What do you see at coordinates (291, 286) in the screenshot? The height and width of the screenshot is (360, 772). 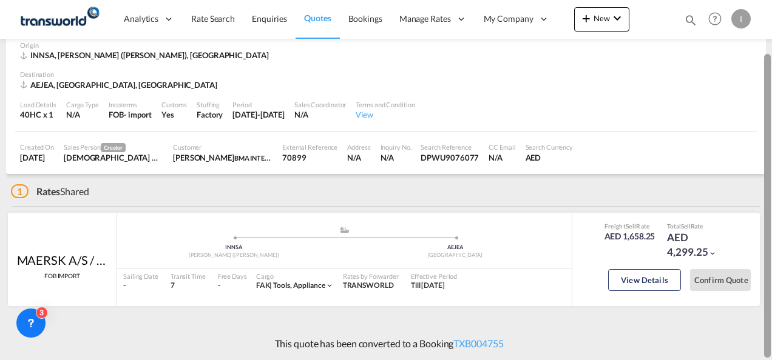 I see `div: tools, appliance` at bounding box center [291, 286].